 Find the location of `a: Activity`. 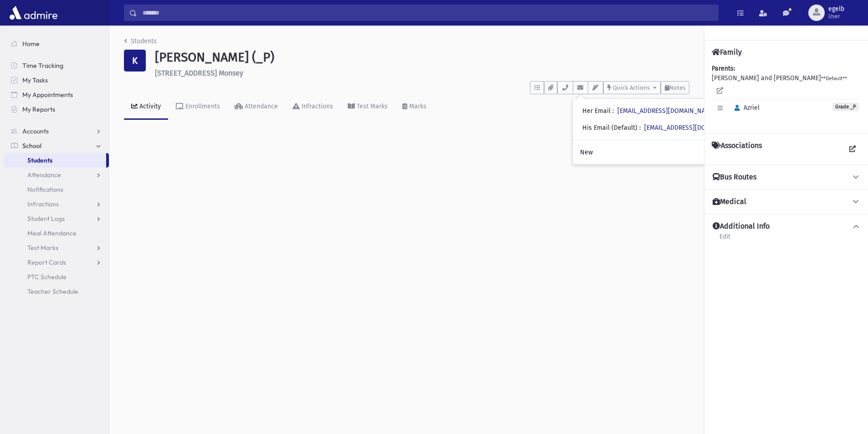

a: Activity is located at coordinates (146, 107).